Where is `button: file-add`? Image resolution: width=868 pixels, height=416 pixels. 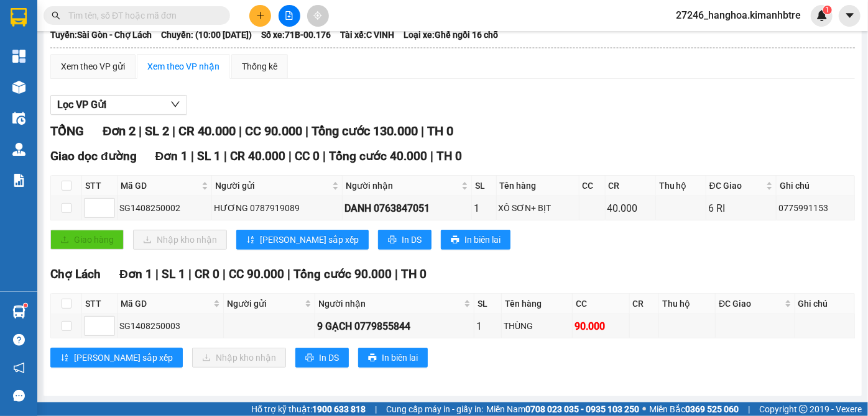
button: file-add is located at coordinates (289, 16).